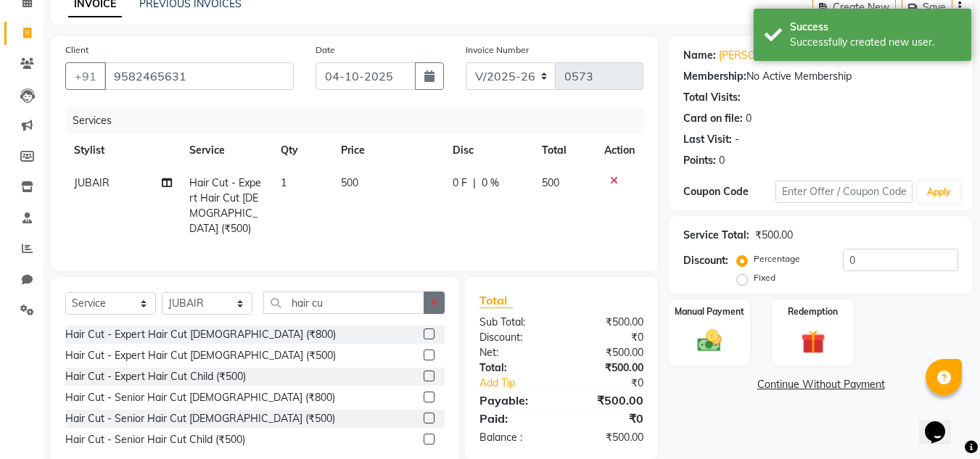  I want to click on div: Total:, so click(515, 368).